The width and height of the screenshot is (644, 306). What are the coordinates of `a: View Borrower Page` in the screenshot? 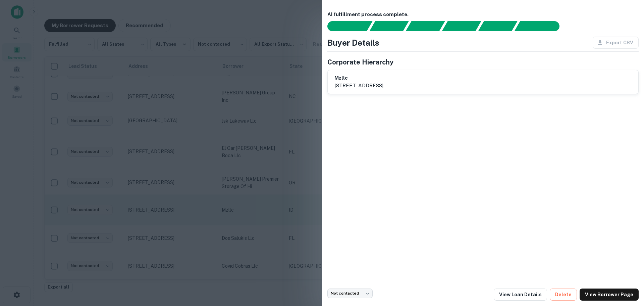 It's located at (609, 294).